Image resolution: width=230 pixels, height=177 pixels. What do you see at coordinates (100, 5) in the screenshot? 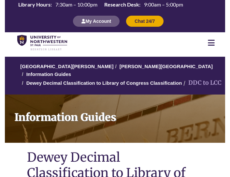
I see `a: Hours Today` at bounding box center [100, 5].